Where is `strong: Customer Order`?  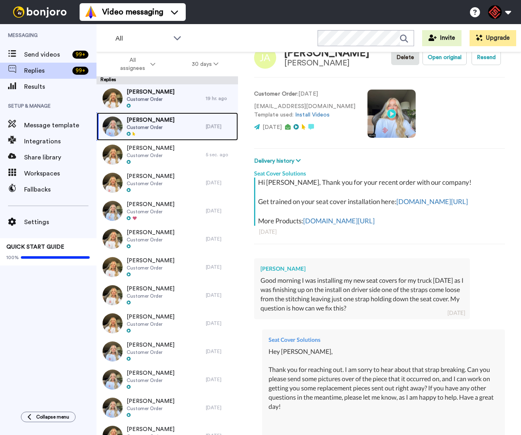
strong: Customer Order is located at coordinates (275, 94).